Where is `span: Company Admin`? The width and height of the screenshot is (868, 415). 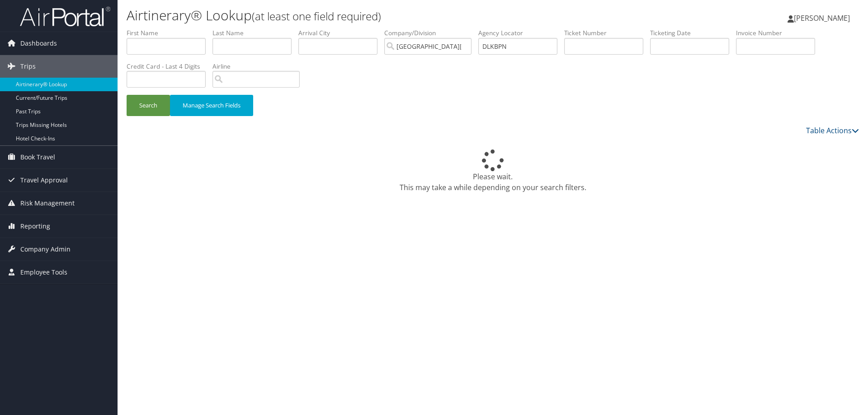 span: Company Admin is located at coordinates (45, 250).